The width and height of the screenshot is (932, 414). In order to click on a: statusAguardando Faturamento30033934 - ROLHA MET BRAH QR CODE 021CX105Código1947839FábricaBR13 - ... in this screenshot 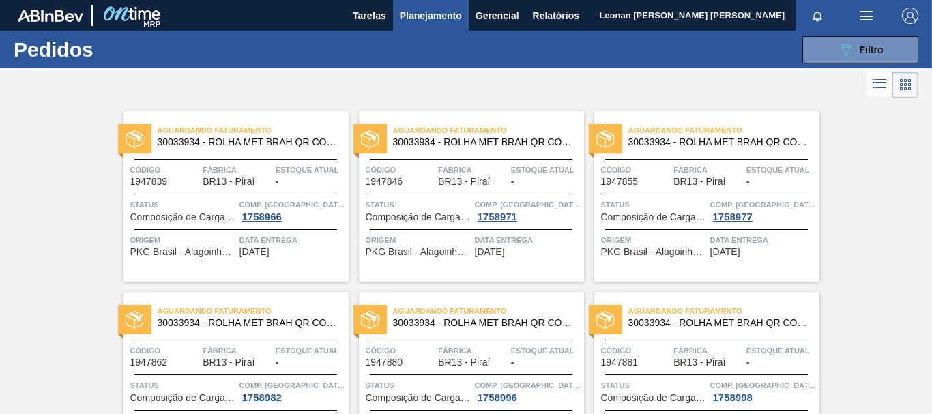, I will do `click(231, 196)`.